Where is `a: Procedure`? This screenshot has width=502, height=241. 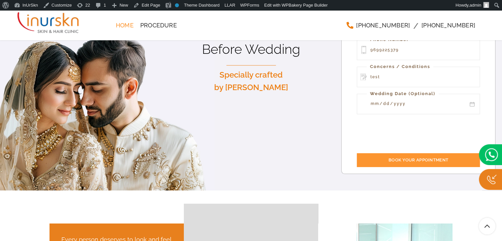
a: Procedure is located at coordinates (158, 25).